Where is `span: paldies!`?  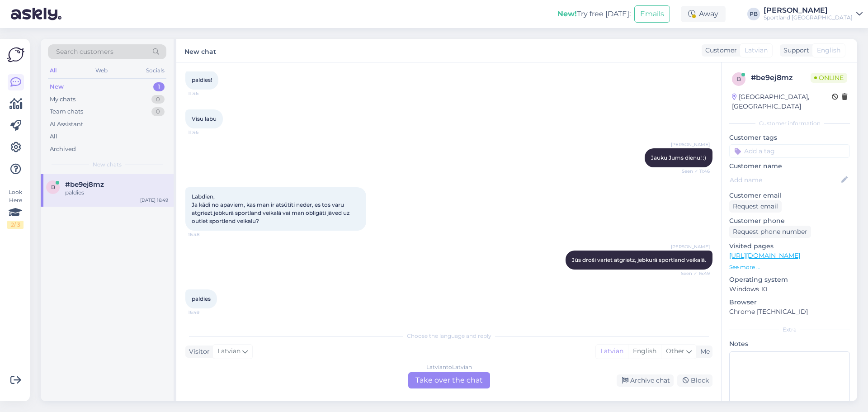
span: paldies! is located at coordinates (201, 80).